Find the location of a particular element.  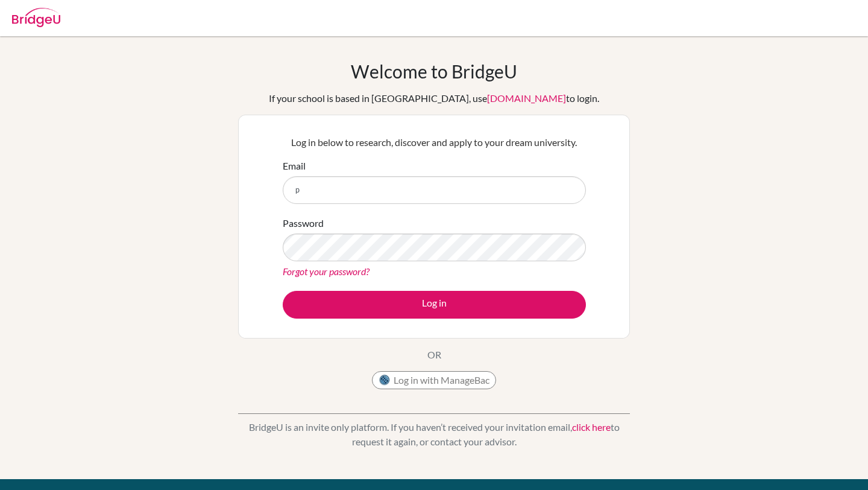

label: Email is located at coordinates (294, 166).